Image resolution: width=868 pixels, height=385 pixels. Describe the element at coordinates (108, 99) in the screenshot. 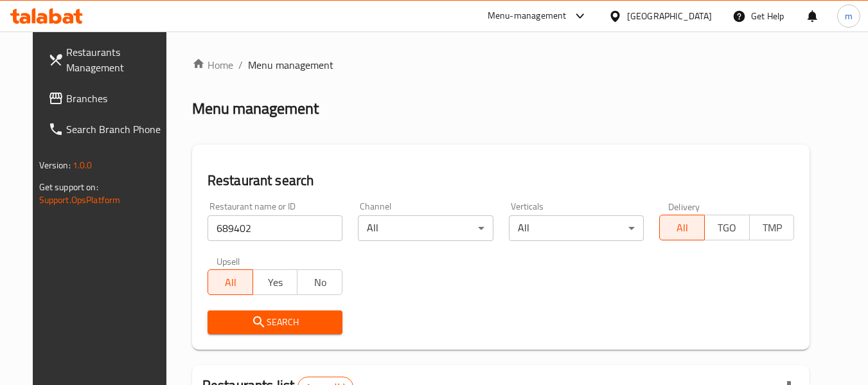

I see `a: Branches` at that location.